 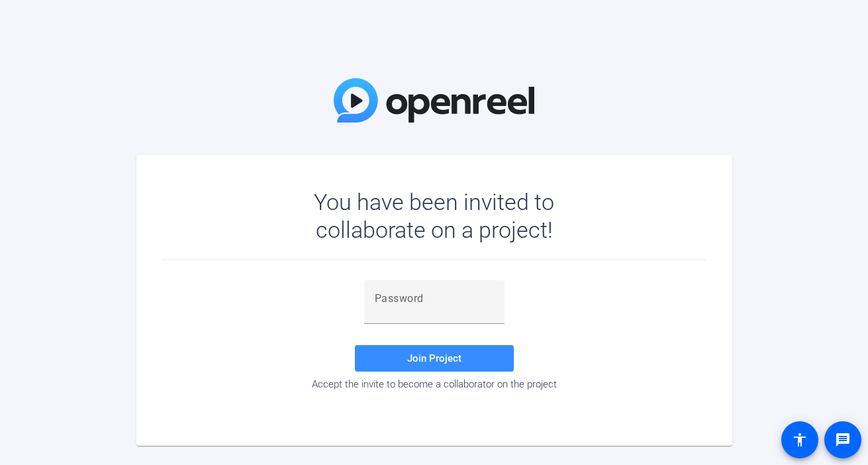 I want to click on mat-icon: accessibility, so click(x=799, y=440).